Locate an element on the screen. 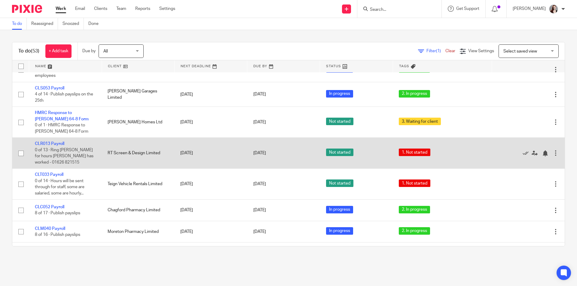  span: 4 of 14 · Publish payslips on the 25th is located at coordinates (64, 98).